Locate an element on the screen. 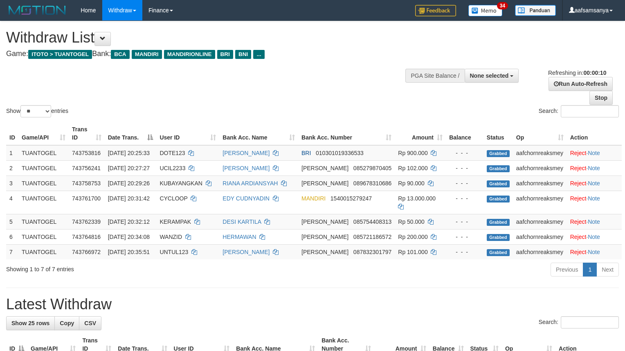 The height and width of the screenshot is (351, 625). span: Copy 085279870405 to clipboard is located at coordinates (372, 168).